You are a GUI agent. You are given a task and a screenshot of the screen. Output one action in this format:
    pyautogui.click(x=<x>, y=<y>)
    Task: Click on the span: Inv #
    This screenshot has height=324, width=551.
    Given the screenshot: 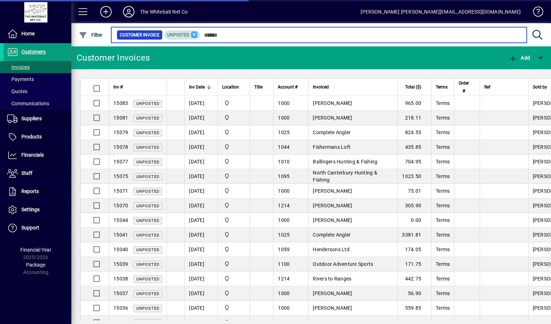 What is the action you would take?
    pyautogui.click(x=118, y=87)
    